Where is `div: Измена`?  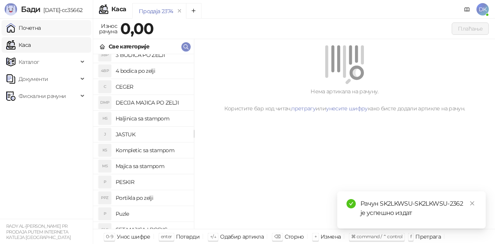 div: Измена is located at coordinates (331, 236).